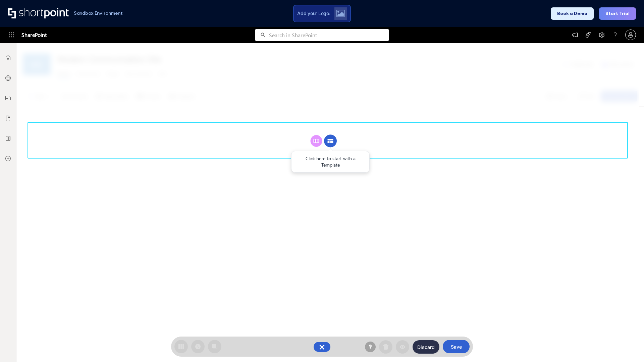 The width and height of the screenshot is (644, 362). What do you see at coordinates (329, 34) in the screenshot?
I see `input: Search in SharePoint` at bounding box center [329, 34].